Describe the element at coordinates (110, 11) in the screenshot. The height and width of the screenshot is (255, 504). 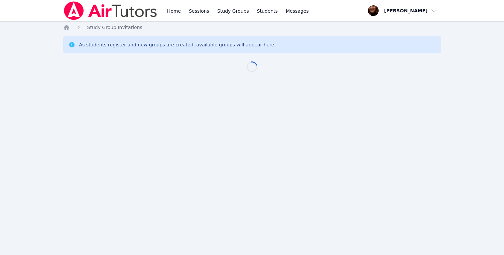
I see `img: Air Tutors` at that location.